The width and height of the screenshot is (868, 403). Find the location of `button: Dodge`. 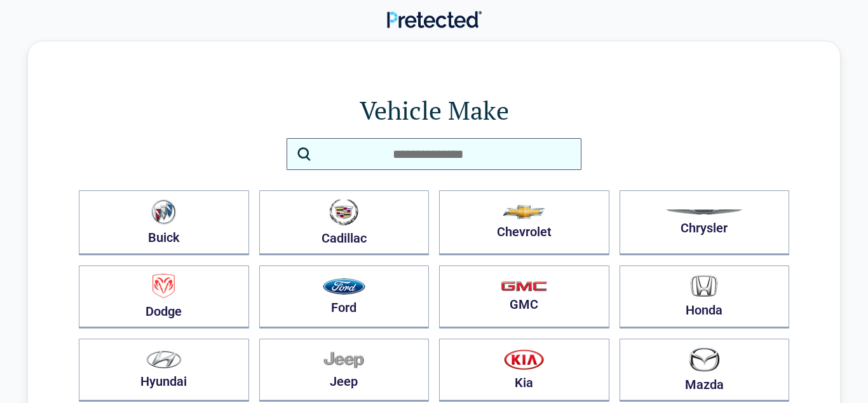

button: Dodge is located at coordinates (164, 296).